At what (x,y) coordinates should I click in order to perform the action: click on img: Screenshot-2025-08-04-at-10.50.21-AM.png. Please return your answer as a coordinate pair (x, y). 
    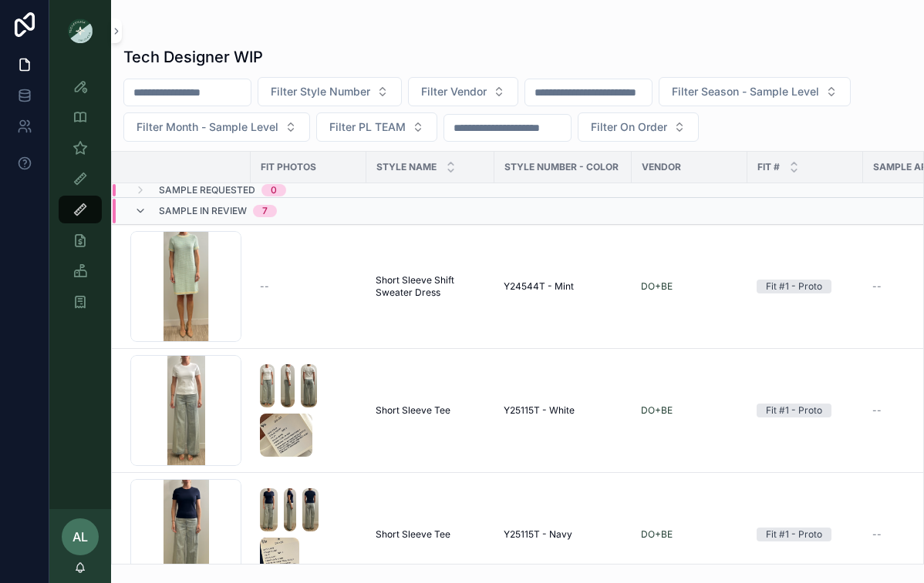
    Looking at the image, I should click on (310, 510).